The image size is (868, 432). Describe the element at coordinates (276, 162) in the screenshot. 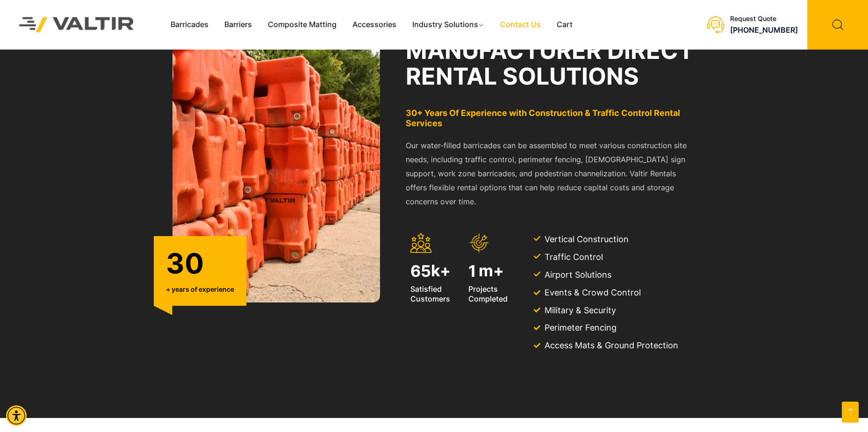

I see `img: 8` at that location.